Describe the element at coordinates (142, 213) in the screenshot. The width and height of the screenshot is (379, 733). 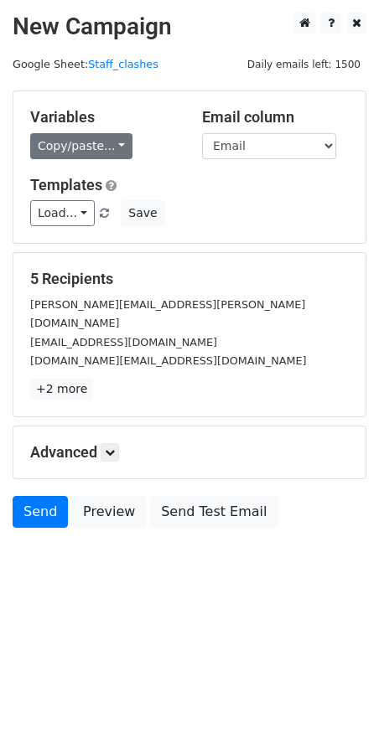
I see `button: Save` at that location.